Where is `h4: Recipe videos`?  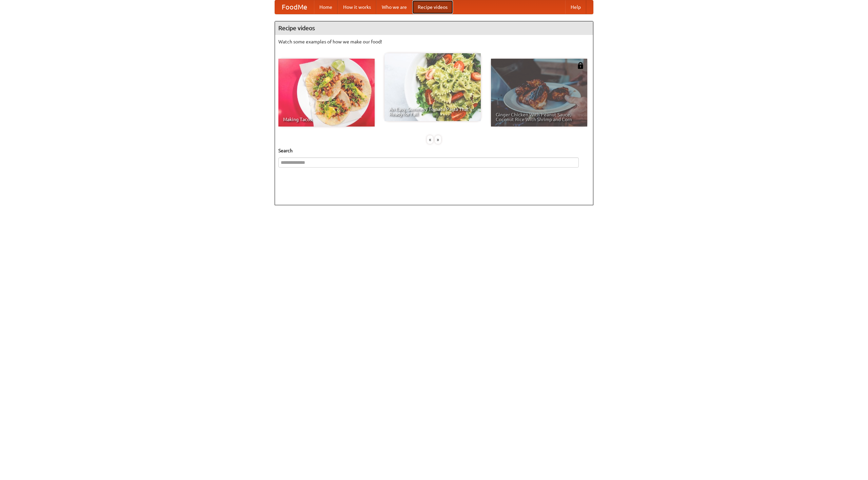
h4: Recipe videos is located at coordinates (434, 28).